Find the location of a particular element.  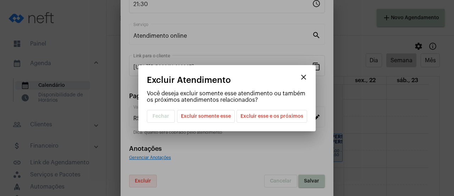

button: Fechar is located at coordinates (161, 116).